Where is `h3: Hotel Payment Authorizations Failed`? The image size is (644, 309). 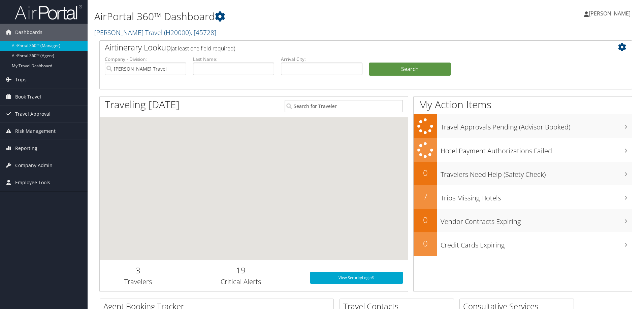
h3: Hotel Payment Authorizations Failed is located at coordinates (536, 149).